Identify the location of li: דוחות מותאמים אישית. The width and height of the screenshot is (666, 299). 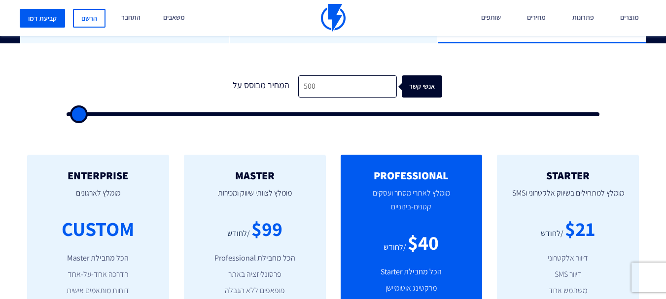
(98, 291).